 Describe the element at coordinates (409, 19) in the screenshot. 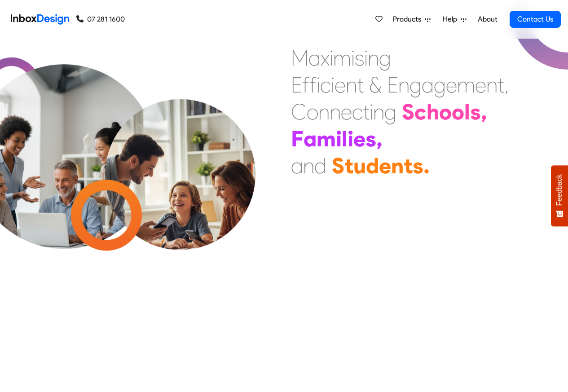

I see `span: Products` at that location.